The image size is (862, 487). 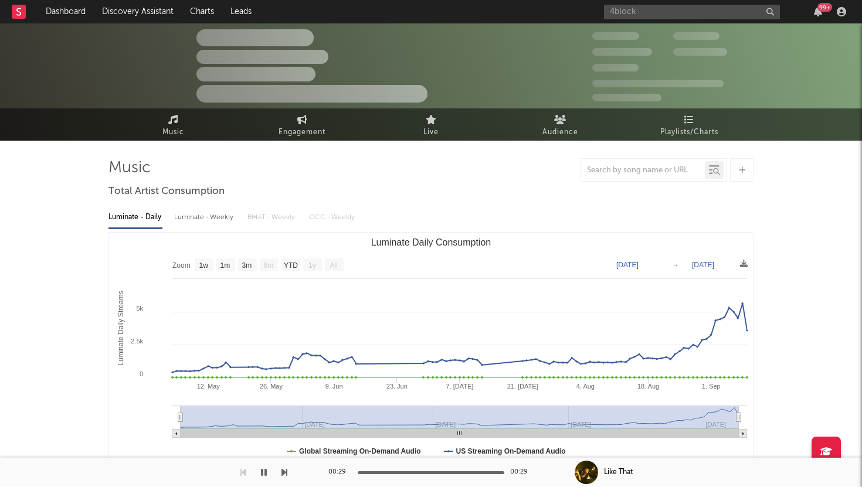 What do you see at coordinates (291, 266) in the screenshot?
I see `text: YTD` at bounding box center [291, 266].